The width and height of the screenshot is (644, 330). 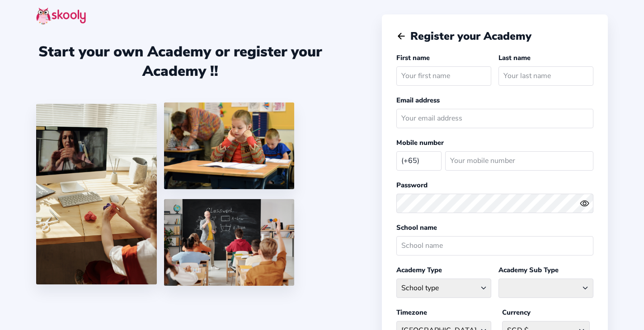 What do you see at coordinates (412, 185) in the screenshot?
I see `label: Password` at bounding box center [412, 185].